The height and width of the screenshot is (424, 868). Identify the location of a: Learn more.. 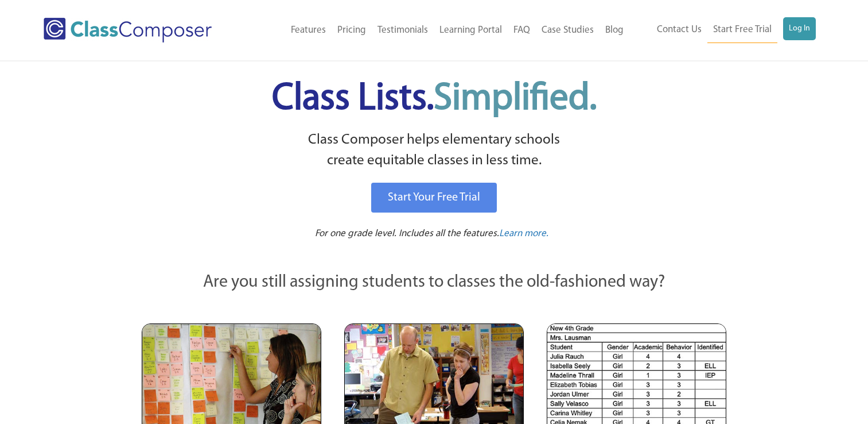
(524, 233).